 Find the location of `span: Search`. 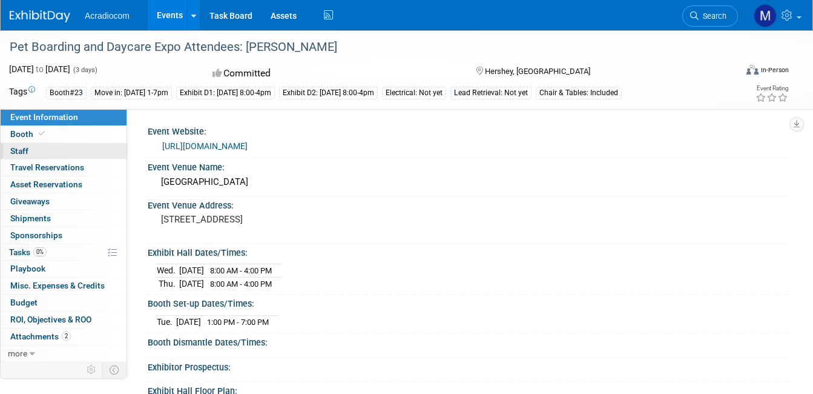

span: Search is located at coordinates (713, 16).